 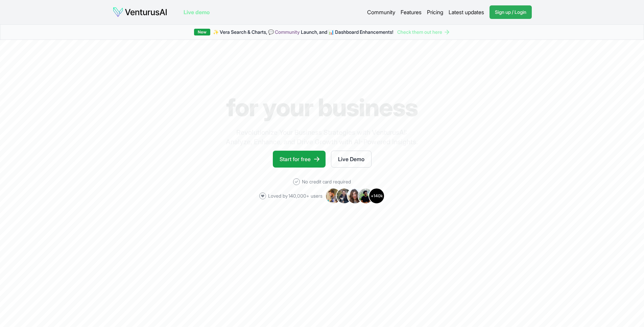 I want to click on span: ✨ Vera Search & Charts, 💬 Launch, and 📊 Dashboard Enhancements!, so click(x=303, y=32).